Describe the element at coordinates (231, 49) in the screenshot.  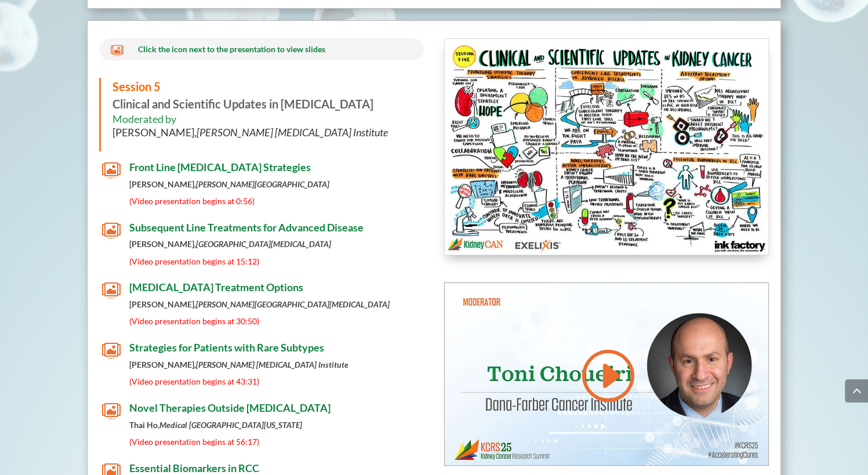
I see `span: Click the icon next to the presentation to view slides` at that location.